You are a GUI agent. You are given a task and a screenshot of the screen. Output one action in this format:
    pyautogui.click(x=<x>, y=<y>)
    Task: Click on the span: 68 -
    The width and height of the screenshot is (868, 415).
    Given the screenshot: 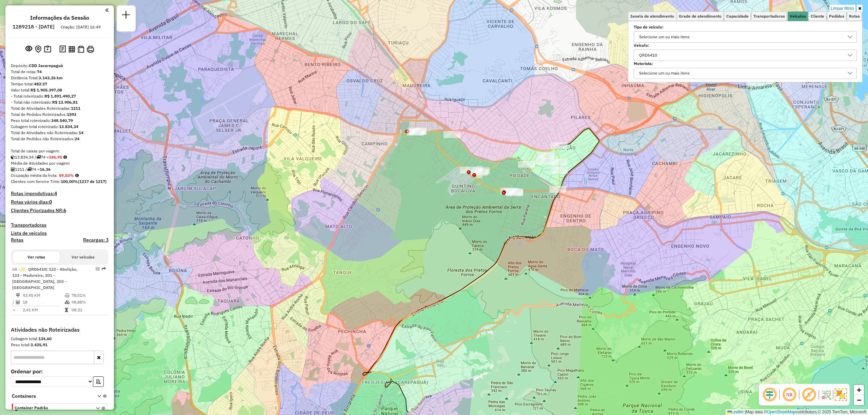 What is the action you would take?
    pyautogui.click(x=45, y=278)
    